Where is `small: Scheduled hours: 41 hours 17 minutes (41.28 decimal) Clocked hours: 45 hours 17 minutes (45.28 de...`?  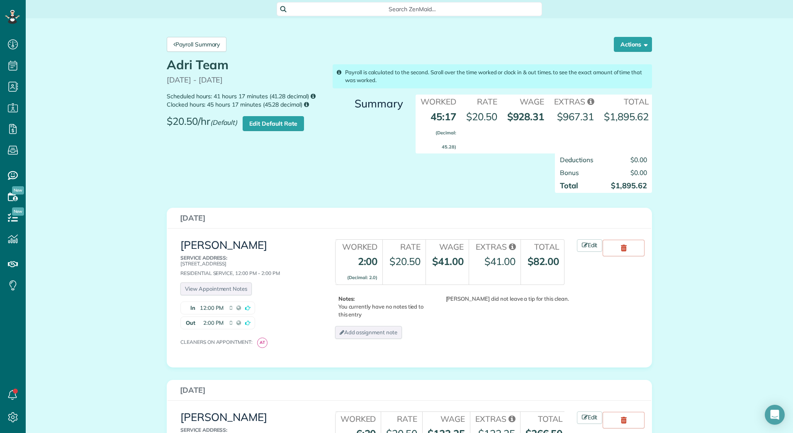 small: Scheduled hours: 41 hours 17 minutes (41.28 decimal) Clocked hours: 45 hours 17 minutes (45.28 de... is located at coordinates (245, 100).